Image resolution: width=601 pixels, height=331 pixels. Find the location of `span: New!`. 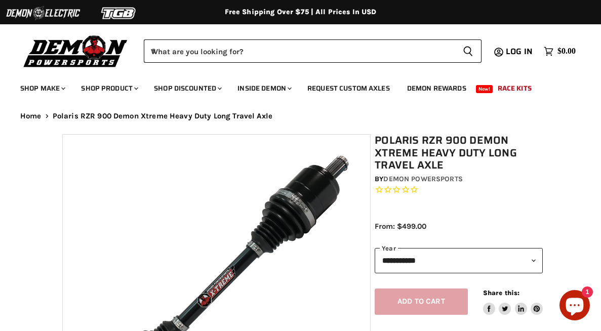

span: New! is located at coordinates (485, 89).